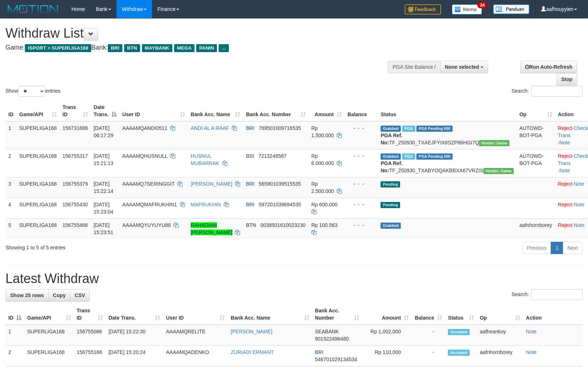 The image size is (588, 367). I want to click on b: PGA Ref. No:, so click(391, 167).